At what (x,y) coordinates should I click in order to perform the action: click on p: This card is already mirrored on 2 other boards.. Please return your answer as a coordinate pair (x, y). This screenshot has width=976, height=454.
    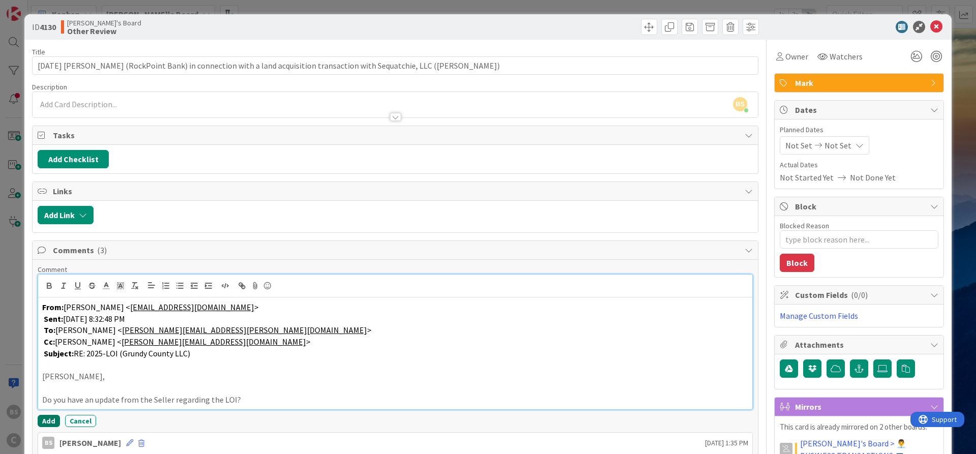
    Looking at the image, I should click on (859, 427).